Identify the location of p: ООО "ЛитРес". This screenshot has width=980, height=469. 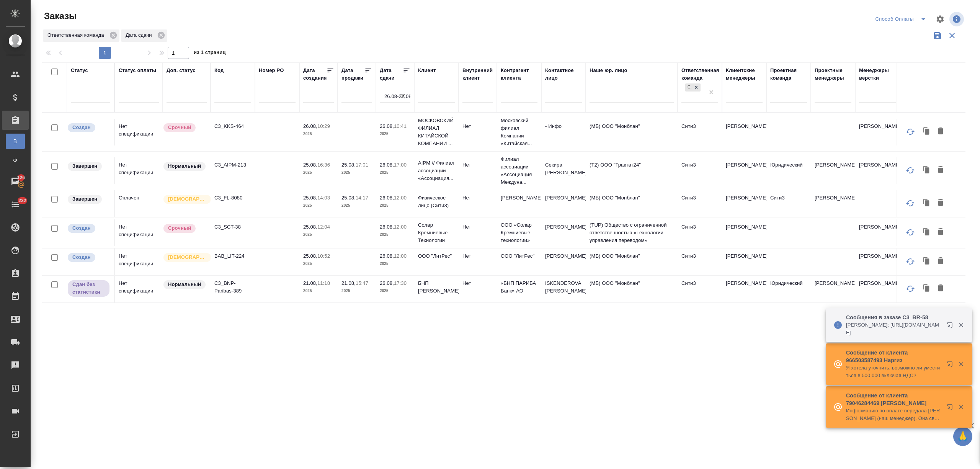
(437, 256).